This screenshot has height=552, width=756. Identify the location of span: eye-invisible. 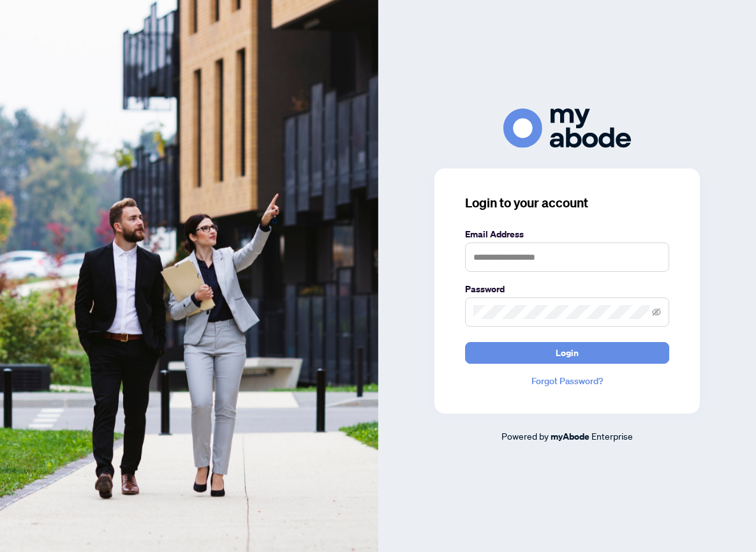
(656, 312).